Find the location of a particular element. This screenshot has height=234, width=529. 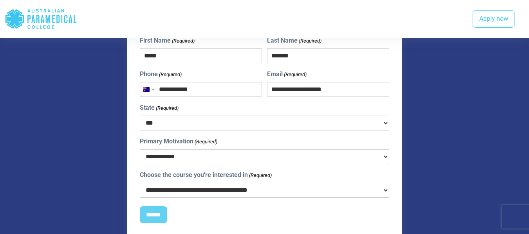

label: Phone is located at coordinates (160, 74).